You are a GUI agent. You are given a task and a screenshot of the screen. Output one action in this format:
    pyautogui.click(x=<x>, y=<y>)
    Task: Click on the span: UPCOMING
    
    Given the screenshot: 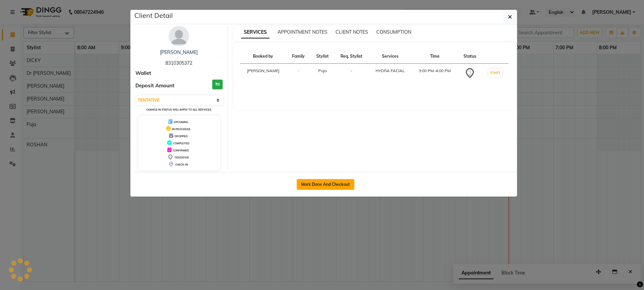 What is the action you would take?
    pyautogui.click(x=181, y=122)
    